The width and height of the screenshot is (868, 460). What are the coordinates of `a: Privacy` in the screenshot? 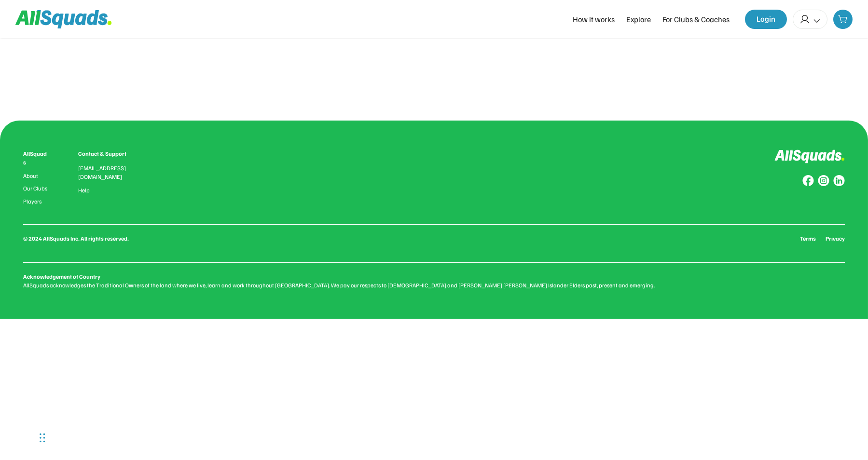 It's located at (835, 239).